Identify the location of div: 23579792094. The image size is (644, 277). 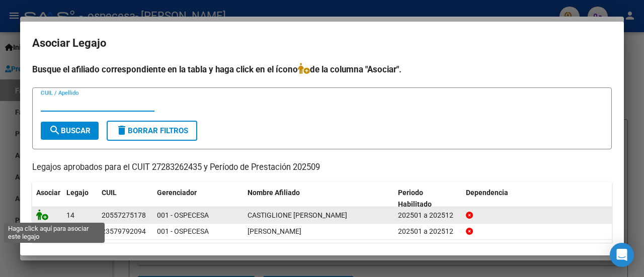
(123, 231).